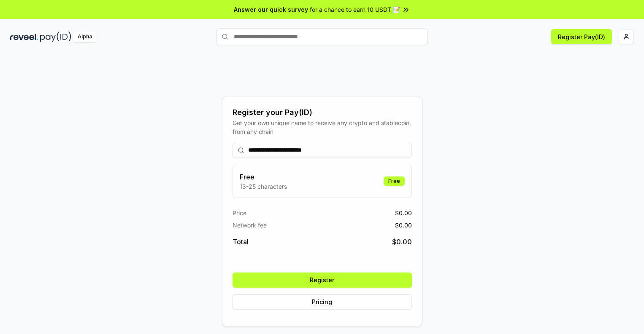  Describe the element at coordinates (322, 127) in the screenshot. I see `div: Get your own unique name to receive any crypto and stablecoin, from any chain` at that location.